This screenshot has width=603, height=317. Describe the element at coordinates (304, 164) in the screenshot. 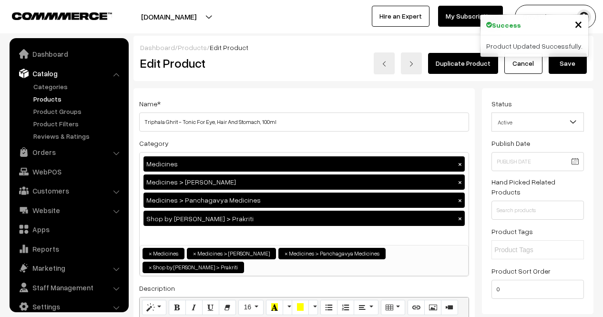

I see `div: Medicines` at that location.